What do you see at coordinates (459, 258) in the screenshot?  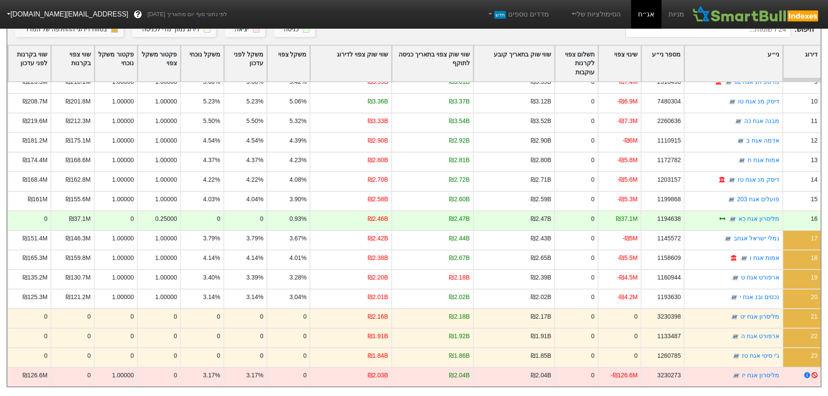 I see `div: ₪2.67B` at bounding box center [459, 258].